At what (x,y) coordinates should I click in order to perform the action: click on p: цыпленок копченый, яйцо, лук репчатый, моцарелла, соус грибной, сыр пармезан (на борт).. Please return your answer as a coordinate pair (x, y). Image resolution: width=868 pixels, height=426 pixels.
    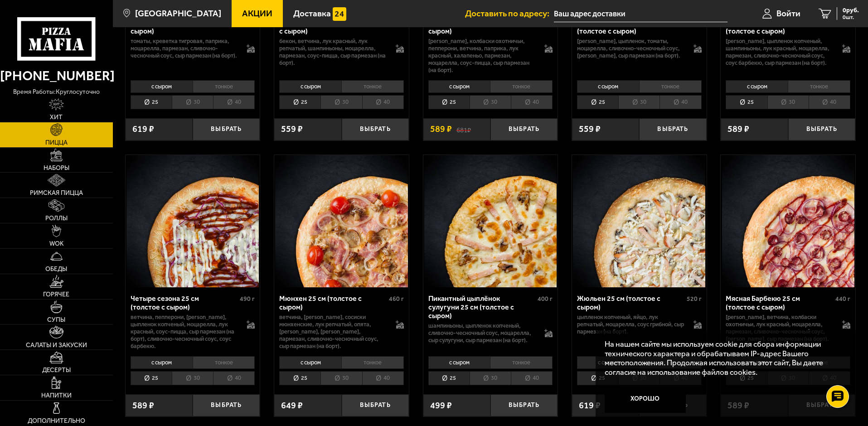
    Looking at the image, I should click on (631, 324).